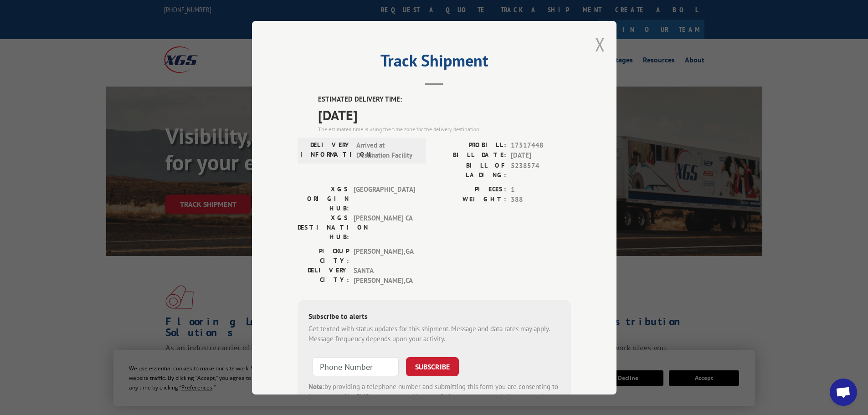 Image resolution: width=868 pixels, height=415 pixels. Describe the element at coordinates (600, 44) in the screenshot. I see `button: Close modal` at that location.